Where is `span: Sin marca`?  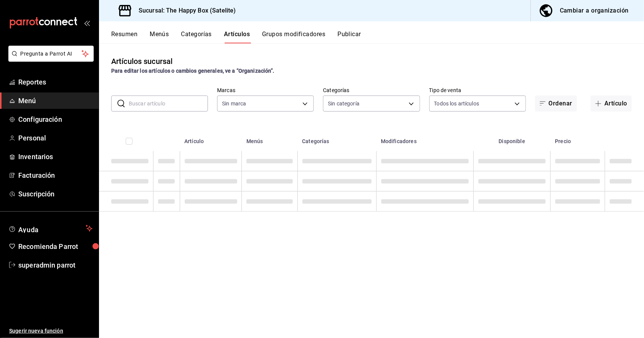
span: Sin marca is located at coordinates (234, 104).